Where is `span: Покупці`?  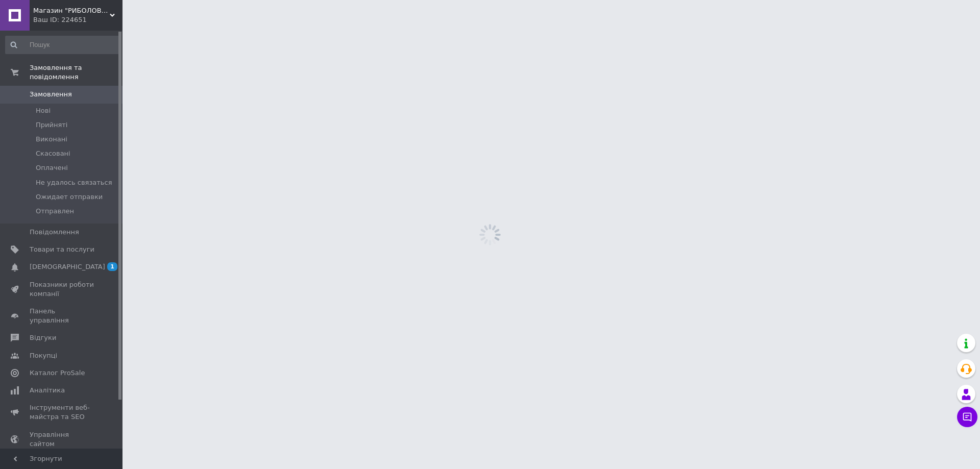
span: Покупці is located at coordinates (43, 356).